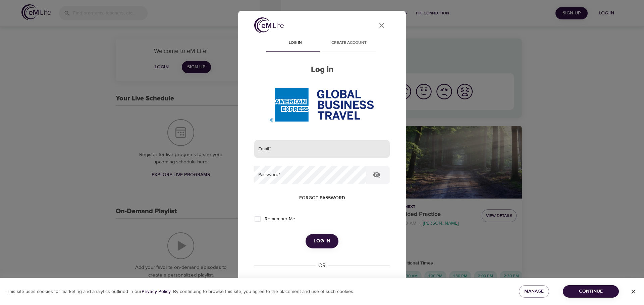  Describe the element at coordinates (349, 43) in the screenshot. I see `span: Create account` at that location.